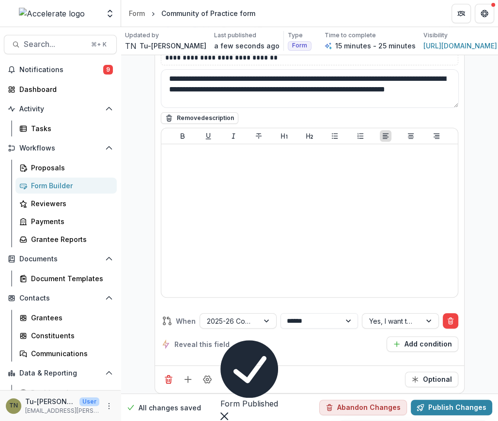 This screenshot has height=421, width=498. I want to click on p: Last published, so click(235, 35).